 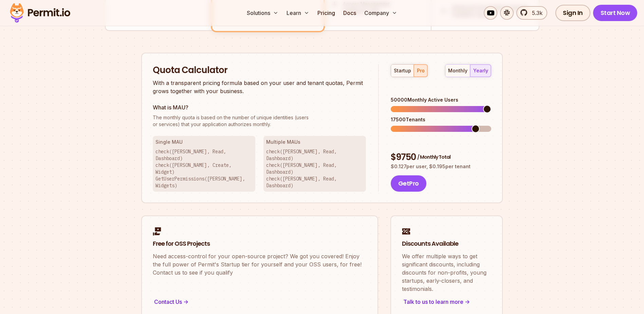 What do you see at coordinates (381, 13) in the screenshot?
I see `button: Company` at bounding box center [381, 13].